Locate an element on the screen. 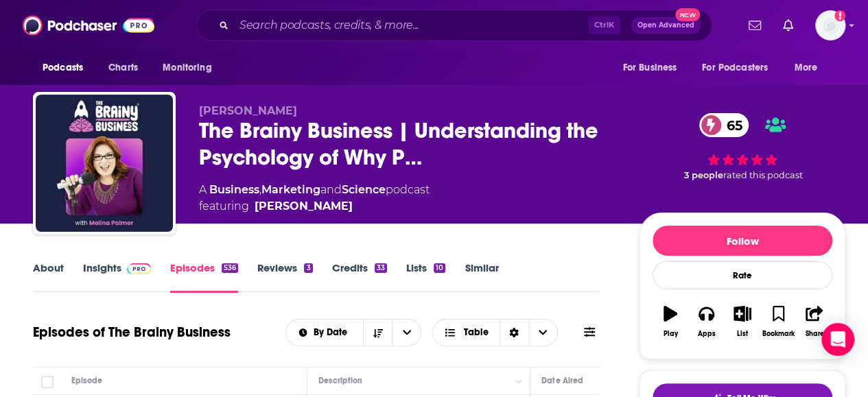 The width and height of the screenshot is (868, 397). a: About is located at coordinates (48, 278).